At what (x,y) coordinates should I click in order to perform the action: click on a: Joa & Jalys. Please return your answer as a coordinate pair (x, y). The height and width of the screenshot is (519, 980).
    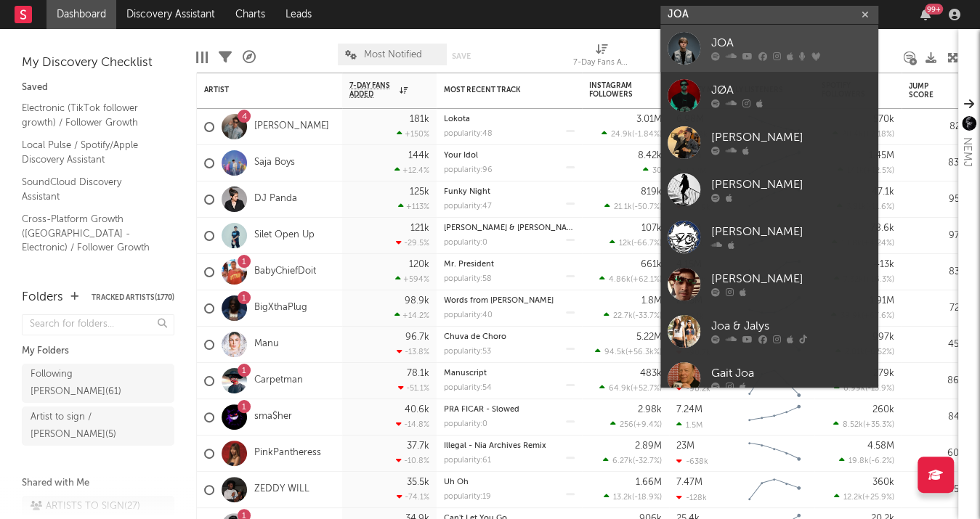
    Looking at the image, I should click on (769, 331).